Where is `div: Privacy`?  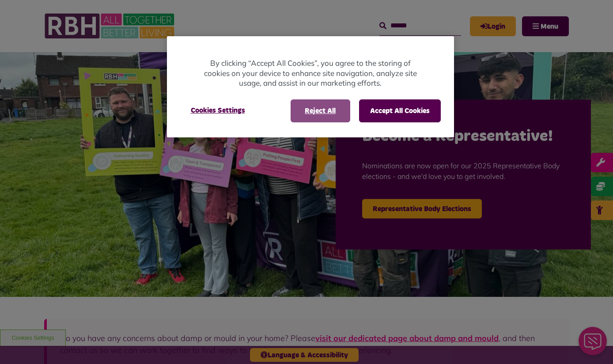
div: Privacy is located at coordinates (311, 86).